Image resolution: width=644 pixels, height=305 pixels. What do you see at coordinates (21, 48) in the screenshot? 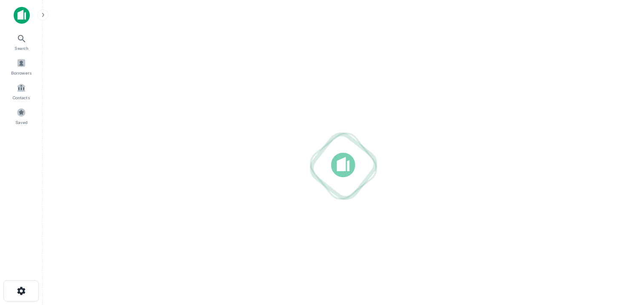
I see `span: Search` at bounding box center [21, 48].